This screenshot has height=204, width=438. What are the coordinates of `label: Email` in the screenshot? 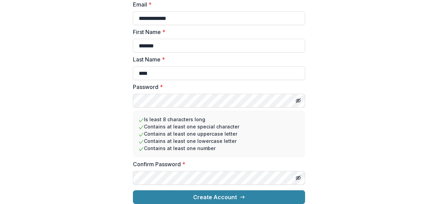 It's located at (217, 4).